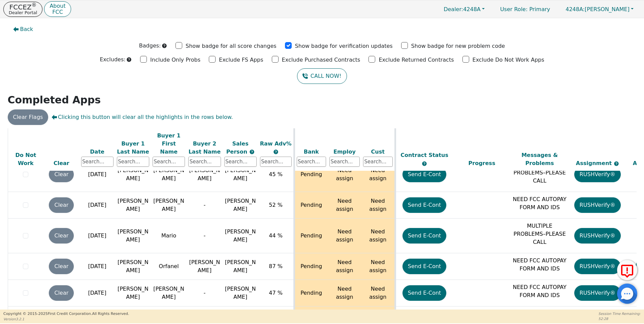  I want to click on p: Excludes:, so click(113, 60).